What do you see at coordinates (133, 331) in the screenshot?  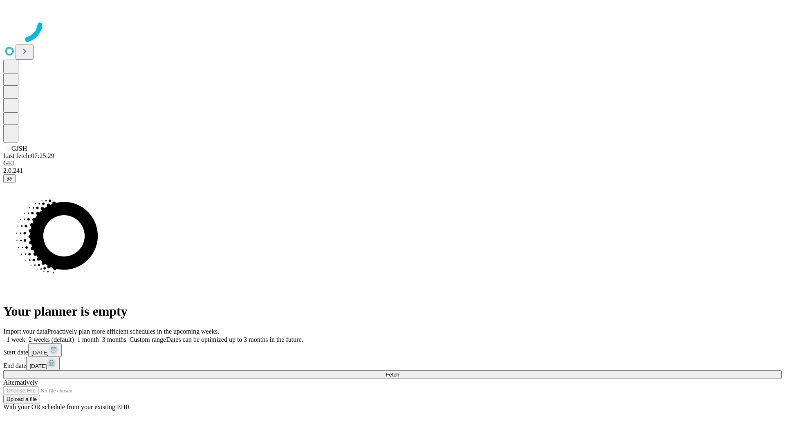 I see `span: Proactively plan more efficient schedules in the upcoming weeks.` at bounding box center [133, 331].